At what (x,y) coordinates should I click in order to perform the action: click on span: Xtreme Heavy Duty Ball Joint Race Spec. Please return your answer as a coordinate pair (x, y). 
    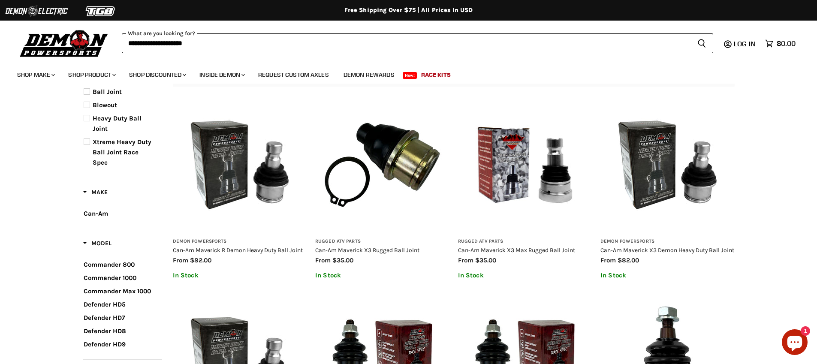
    Looking at the image, I should click on (122, 152).